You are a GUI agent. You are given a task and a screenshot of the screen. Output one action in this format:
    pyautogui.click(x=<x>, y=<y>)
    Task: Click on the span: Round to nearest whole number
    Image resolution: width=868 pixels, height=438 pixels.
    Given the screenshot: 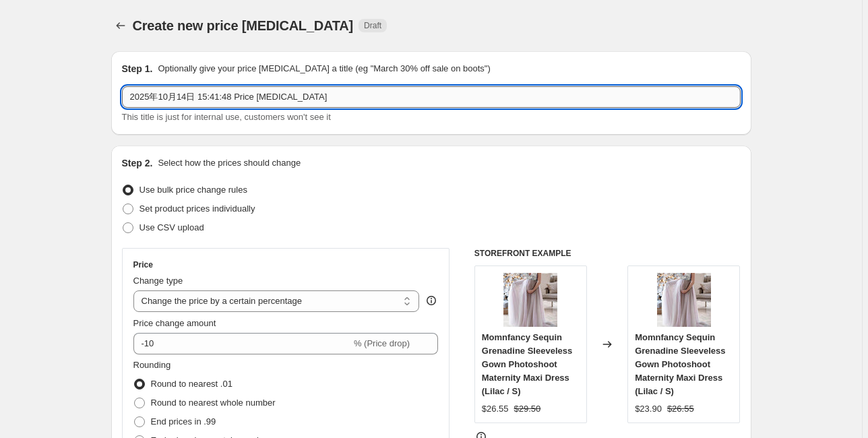 What is the action you would take?
    pyautogui.click(x=213, y=402)
    